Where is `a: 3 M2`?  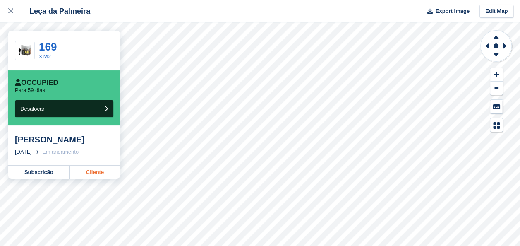 a: 3 M2 is located at coordinates (45, 56).